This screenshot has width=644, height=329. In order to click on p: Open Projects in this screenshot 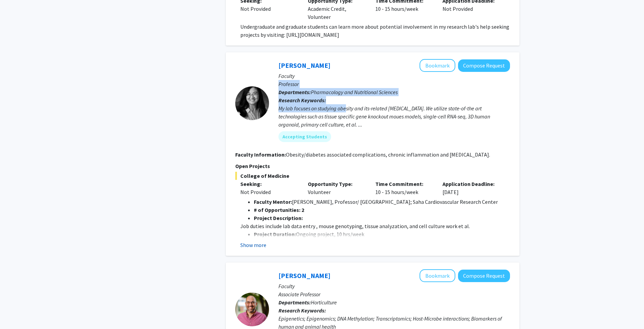, I will do `click(373, 166)`.